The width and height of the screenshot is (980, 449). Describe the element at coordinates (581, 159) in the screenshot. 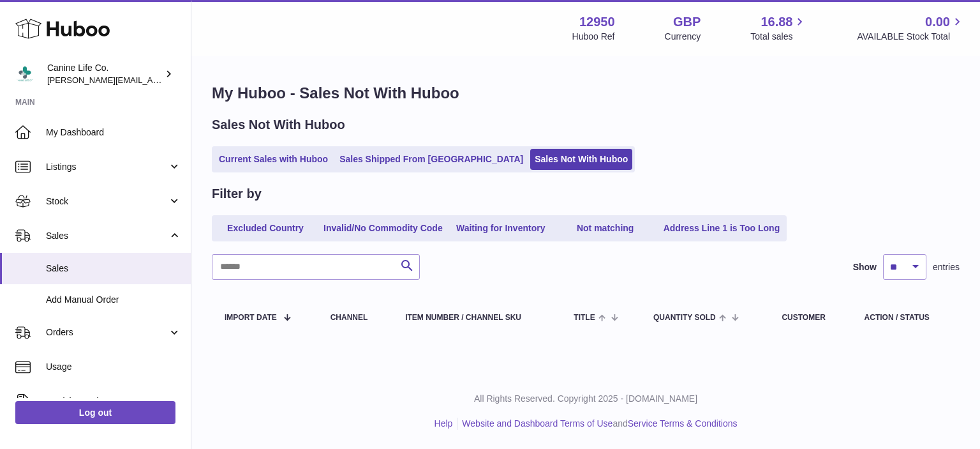

I see `a: Sales Not With Huboo` at that location.